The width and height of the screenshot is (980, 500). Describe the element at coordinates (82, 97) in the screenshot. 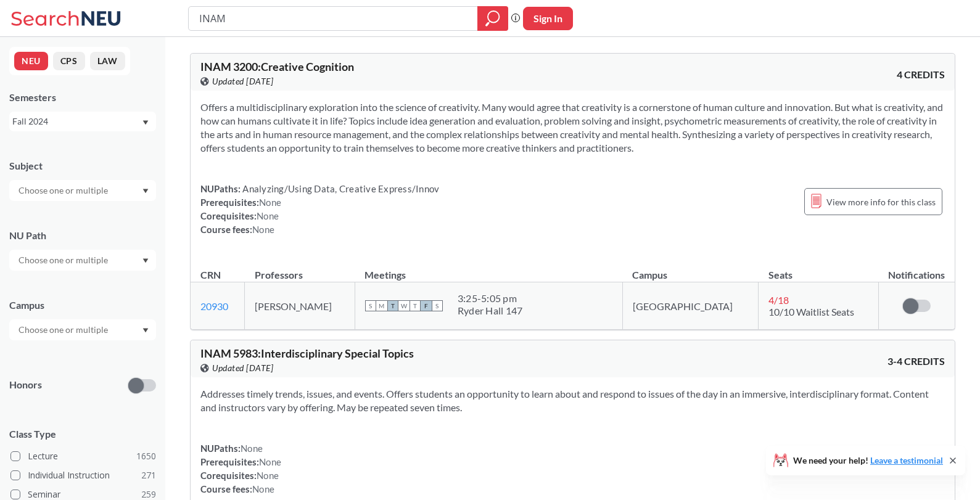

I see `div: Semesters` at that location.